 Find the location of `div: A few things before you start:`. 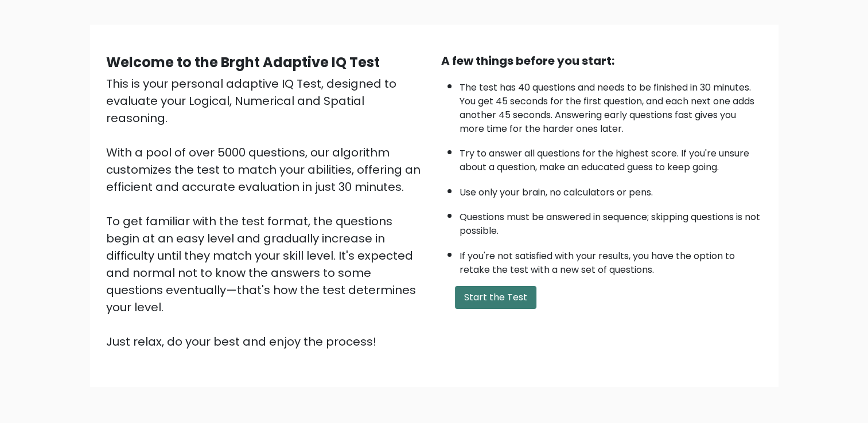

div: A few things before you start: is located at coordinates (602, 61).